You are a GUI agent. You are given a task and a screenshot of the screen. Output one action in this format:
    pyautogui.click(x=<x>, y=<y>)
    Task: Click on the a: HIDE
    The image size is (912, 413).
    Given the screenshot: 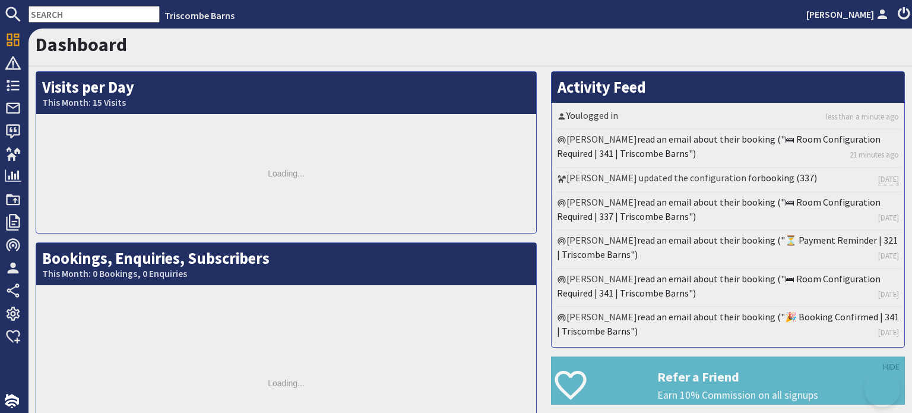 What is the action you would take?
    pyautogui.click(x=892, y=367)
    